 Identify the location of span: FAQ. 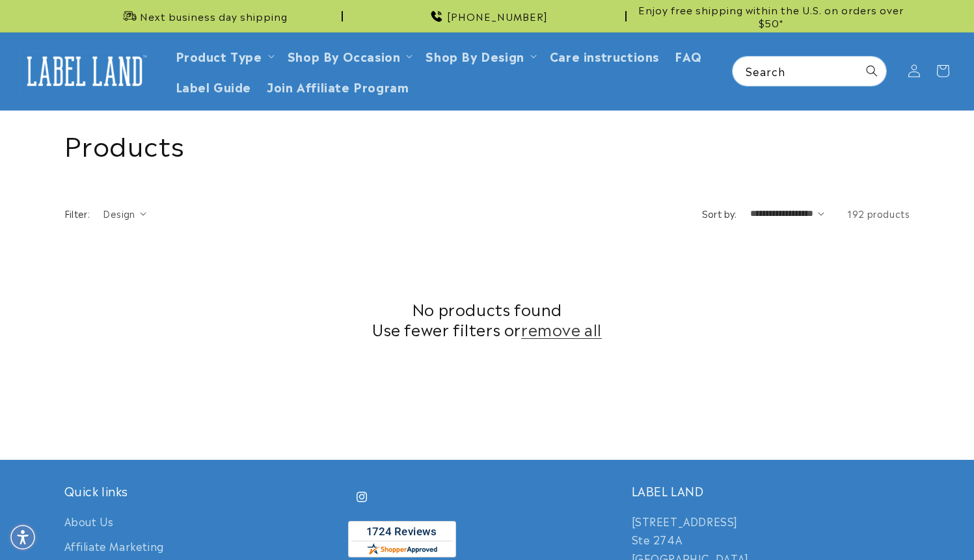
(688, 55).